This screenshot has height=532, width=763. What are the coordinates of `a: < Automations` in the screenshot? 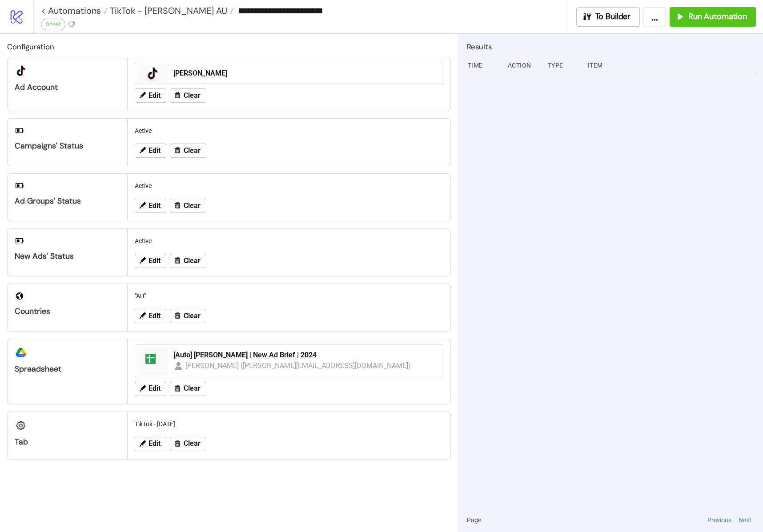 It's located at (74, 10).